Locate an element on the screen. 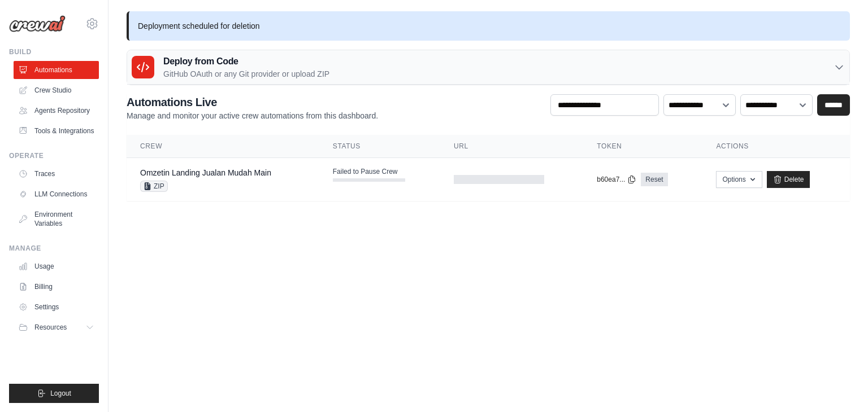 The height and width of the screenshot is (412, 868). div: Operate is located at coordinates (53, 155).